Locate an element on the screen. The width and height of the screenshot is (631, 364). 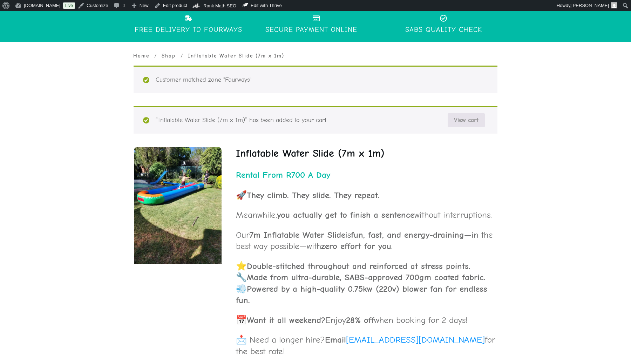
a: View cart is located at coordinates (466, 120).